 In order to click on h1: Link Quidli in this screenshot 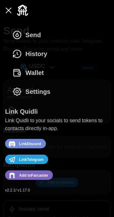, I will do `click(21, 112)`.